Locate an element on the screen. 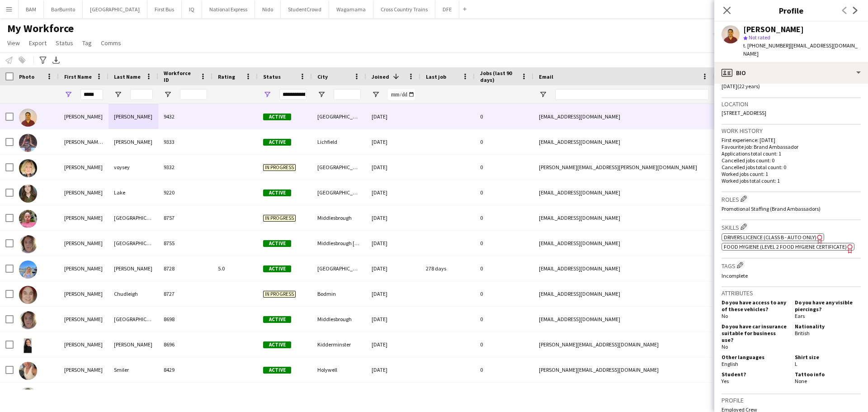 The image size is (868, 412). span: First Name is located at coordinates (78, 77).